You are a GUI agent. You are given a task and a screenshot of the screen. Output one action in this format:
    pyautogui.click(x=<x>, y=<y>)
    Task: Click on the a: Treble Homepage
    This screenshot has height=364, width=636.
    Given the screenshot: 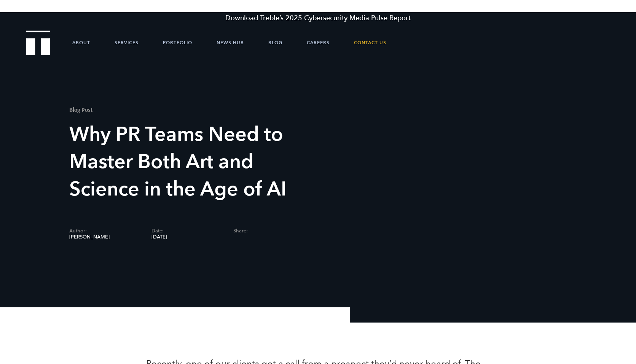 What is the action you would take?
    pyautogui.click(x=38, y=42)
    